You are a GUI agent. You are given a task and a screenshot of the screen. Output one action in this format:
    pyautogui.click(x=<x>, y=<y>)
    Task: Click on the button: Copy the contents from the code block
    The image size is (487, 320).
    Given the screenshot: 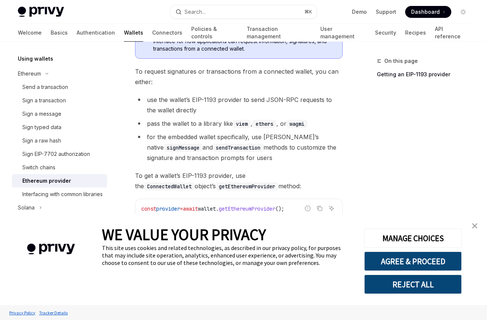 What is the action you would take?
    pyautogui.click(x=320, y=208)
    